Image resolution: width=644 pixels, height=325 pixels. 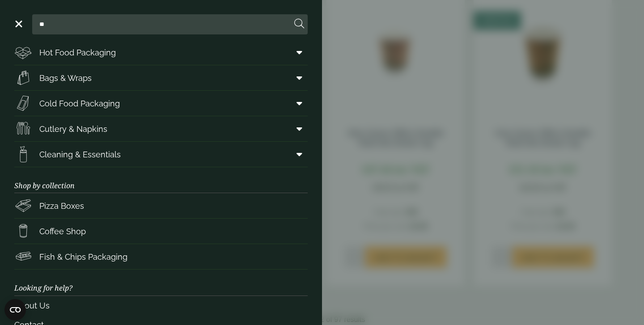 What do you see at coordinates (63, 231) in the screenshot?
I see `span: Coffee Shop` at bounding box center [63, 231].